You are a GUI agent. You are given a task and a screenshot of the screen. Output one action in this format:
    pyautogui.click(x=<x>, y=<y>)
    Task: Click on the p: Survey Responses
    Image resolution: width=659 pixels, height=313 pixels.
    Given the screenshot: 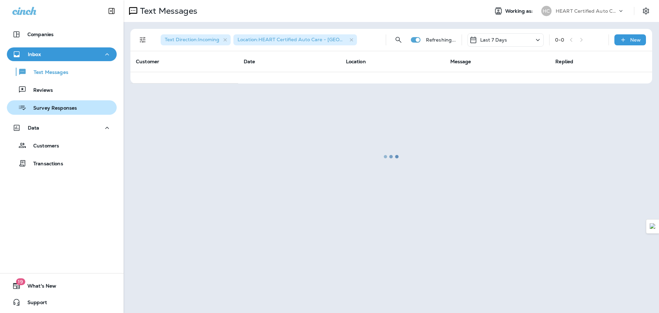 What is the action you would take?
    pyautogui.click(x=52, y=108)
    